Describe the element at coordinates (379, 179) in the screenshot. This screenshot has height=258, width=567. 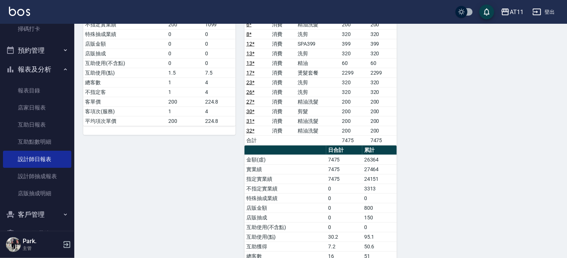
I see `td: 24151` at that location.